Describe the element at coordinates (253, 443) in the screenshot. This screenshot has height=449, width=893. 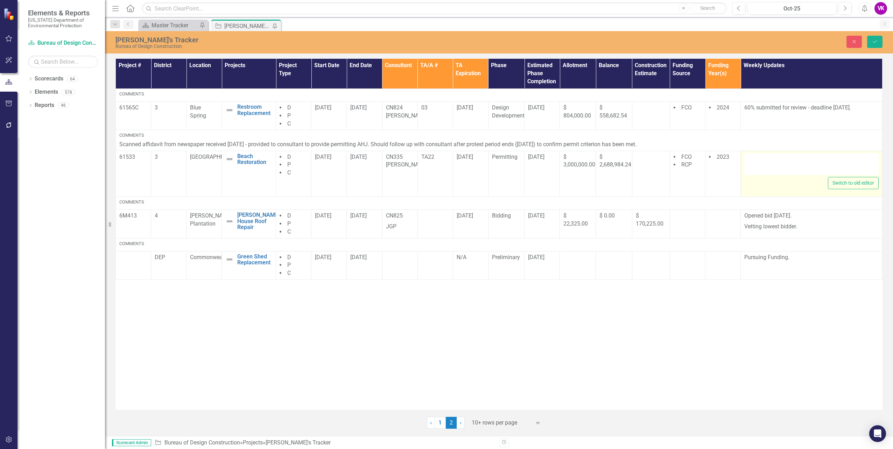
I see `a: Projects` at that location.